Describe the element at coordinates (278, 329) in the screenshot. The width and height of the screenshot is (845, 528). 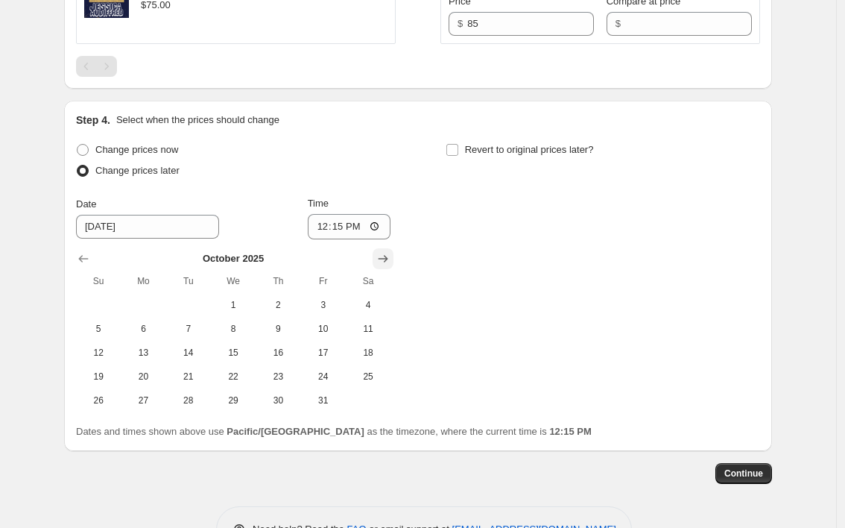
I see `button: Thursday October 9 2025` at that location.